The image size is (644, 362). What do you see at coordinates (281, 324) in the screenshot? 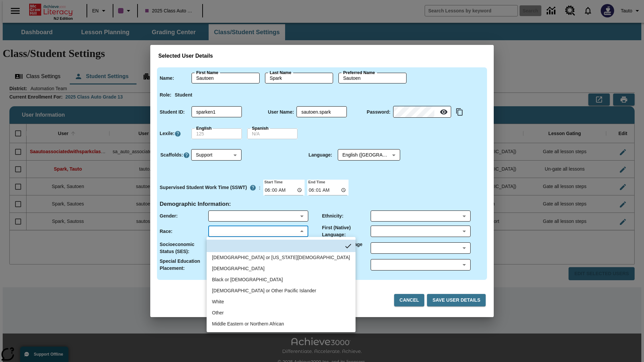
I see `li: Middle Eastern or Northern African` at bounding box center [281, 324].